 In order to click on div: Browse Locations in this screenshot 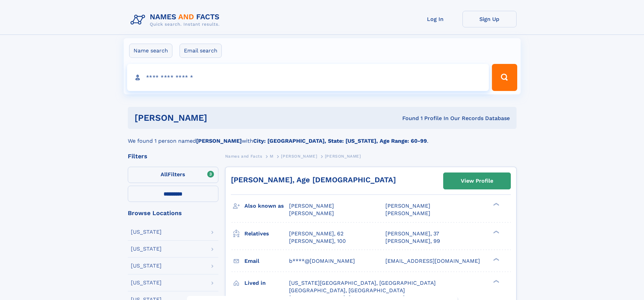, I will do `click(173, 213)`.